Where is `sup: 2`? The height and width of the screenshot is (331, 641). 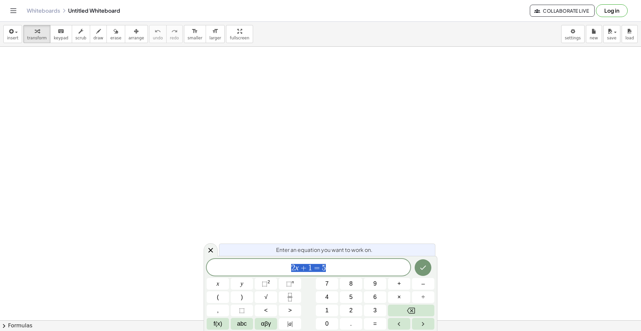 sup: 2 is located at coordinates (269, 282).